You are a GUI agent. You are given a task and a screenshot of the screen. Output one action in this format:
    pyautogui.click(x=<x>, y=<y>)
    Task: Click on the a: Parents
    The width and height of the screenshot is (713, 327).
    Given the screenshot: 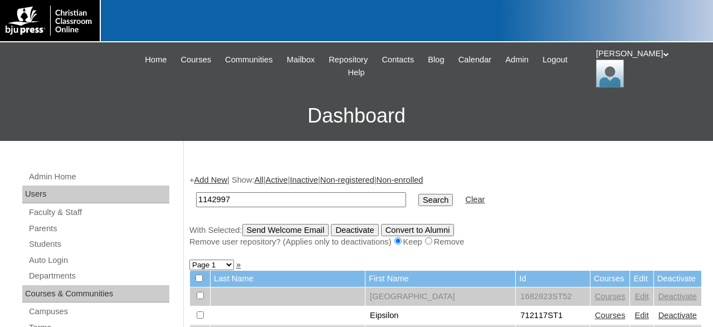 What is the action you would take?
    pyautogui.click(x=99, y=229)
    